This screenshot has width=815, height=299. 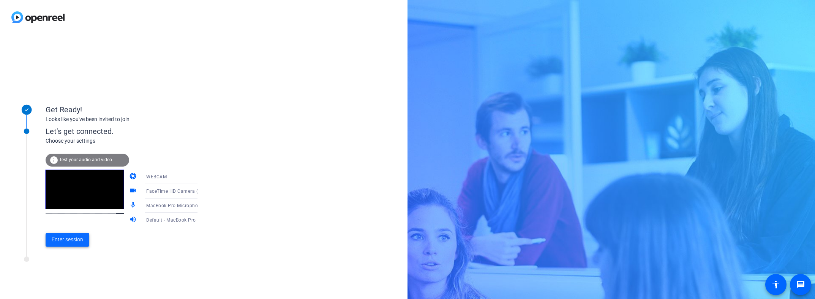 What do you see at coordinates (122, 110) in the screenshot?
I see `div: Get Ready!` at bounding box center [122, 110].